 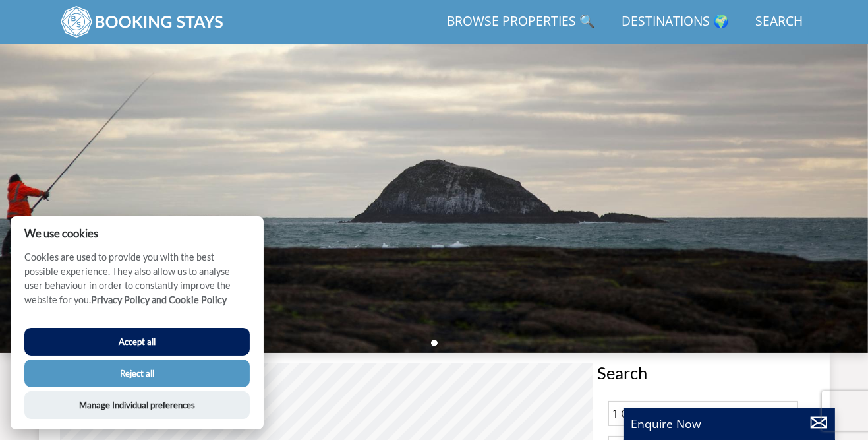 What do you see at coordinates (137, 404) in the screenshot?
I see `button: Manage Individual preferences` at bounding box center [137, 404].